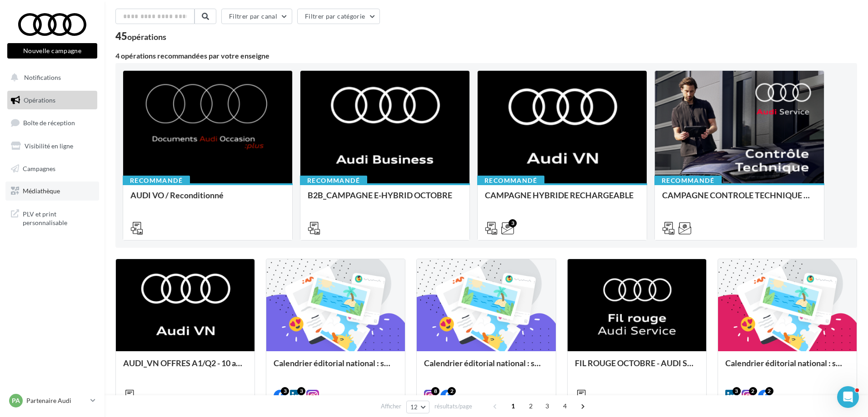  I want to click on div: 45, so click(141, 36).